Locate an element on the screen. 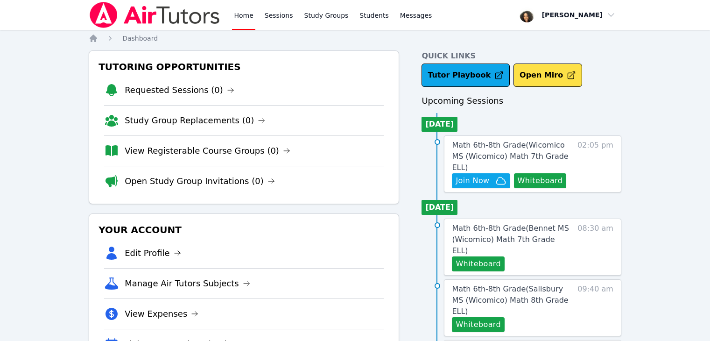 Image resolution: width=710 pixels, height=341 pixels. h3: Tutoring Opportunities is located at coordinates (244, 67).